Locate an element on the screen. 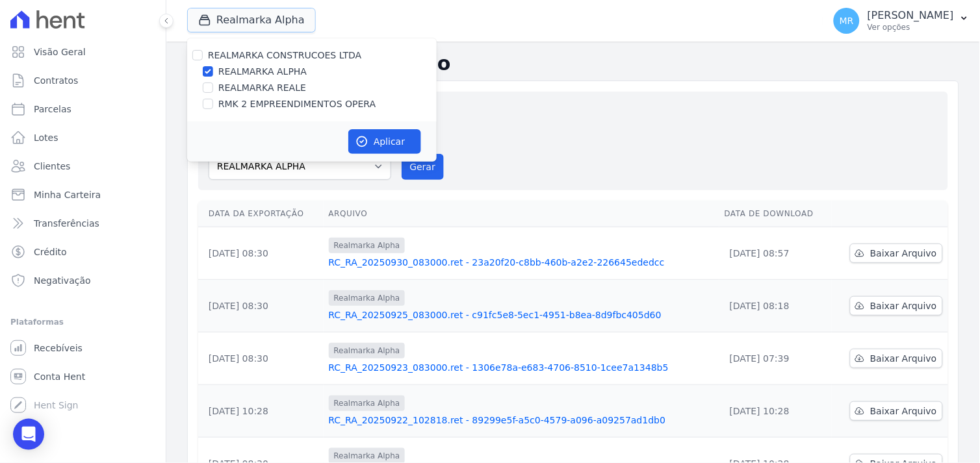 Image resolution: width=980 pixels, height=463 pixels. label: RMK 2 EMPREENDIMENTOS OPERA is located at coordinates (297, 104).